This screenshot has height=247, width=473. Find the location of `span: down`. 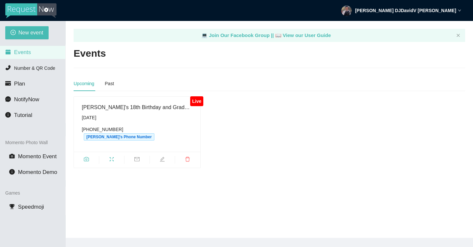

span: down is located at coordinates (459, 11).